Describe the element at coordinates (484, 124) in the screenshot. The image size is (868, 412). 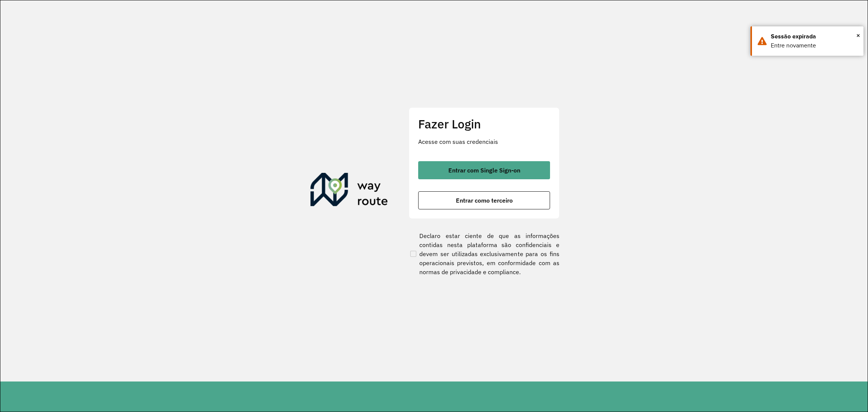
I see `h2: Fazer Login` at that location.